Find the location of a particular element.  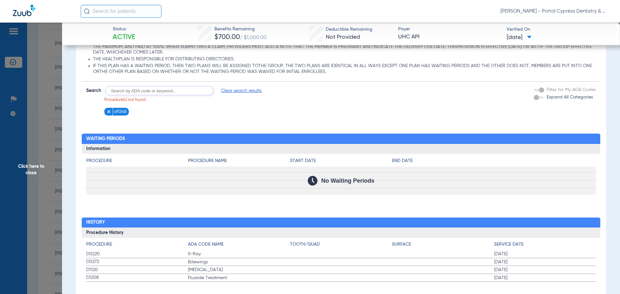

span: d9248 is located at coordinates (120, 112).